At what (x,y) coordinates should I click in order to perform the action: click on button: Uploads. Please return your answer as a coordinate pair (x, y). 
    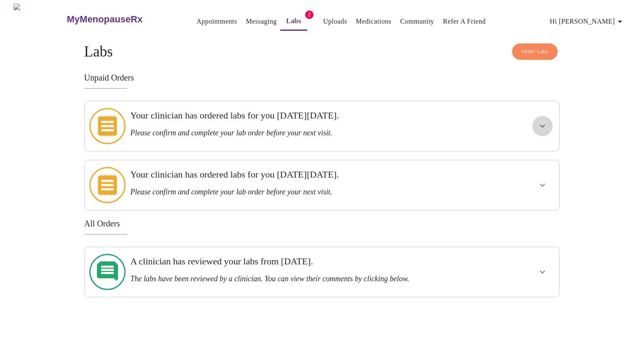
    Looking at the image, I should click on (335, 21).